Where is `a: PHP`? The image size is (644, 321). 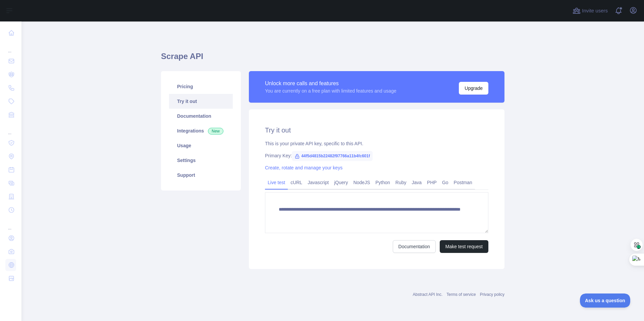 a: PHP is located at coordinates (432, 182).